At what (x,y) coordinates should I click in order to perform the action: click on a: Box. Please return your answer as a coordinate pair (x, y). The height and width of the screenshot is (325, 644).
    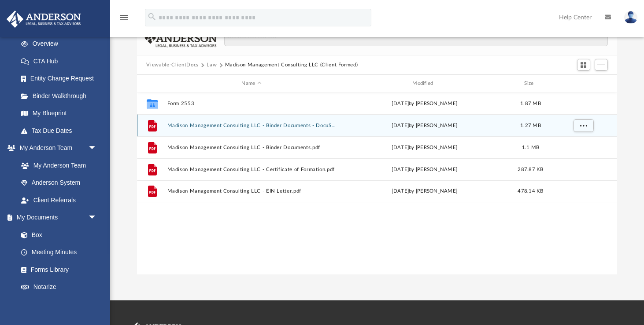
    Looking at the image, I should click on (57, 235).